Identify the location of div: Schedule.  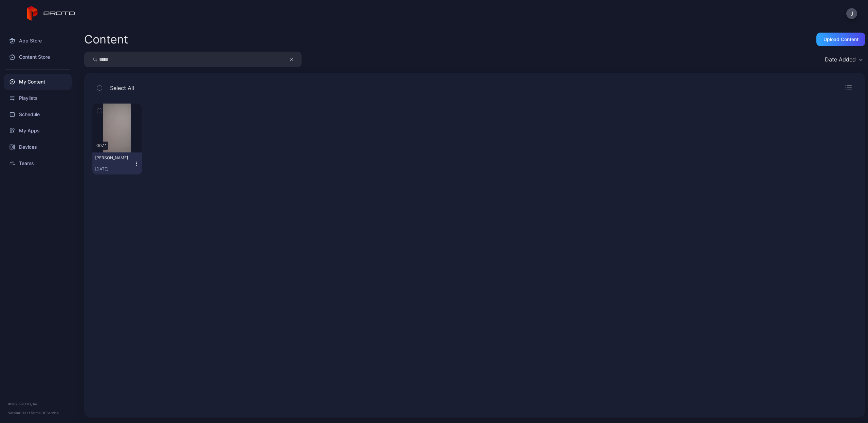
(37, 115).